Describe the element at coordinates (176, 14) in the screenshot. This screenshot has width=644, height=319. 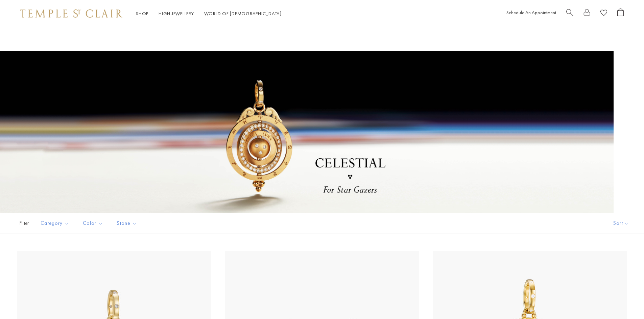
I see `a: High JewelleryHigh Jewellery` at that location.